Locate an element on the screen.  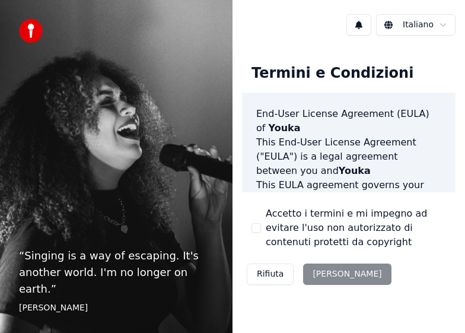
p: This EULA agreement governs your acquisition and use of our software ("Software") directly from o... is located at coordinates (349, 221).